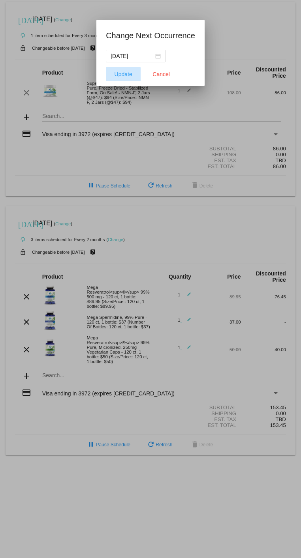  I want to click on button: Update, so click(123, 74).